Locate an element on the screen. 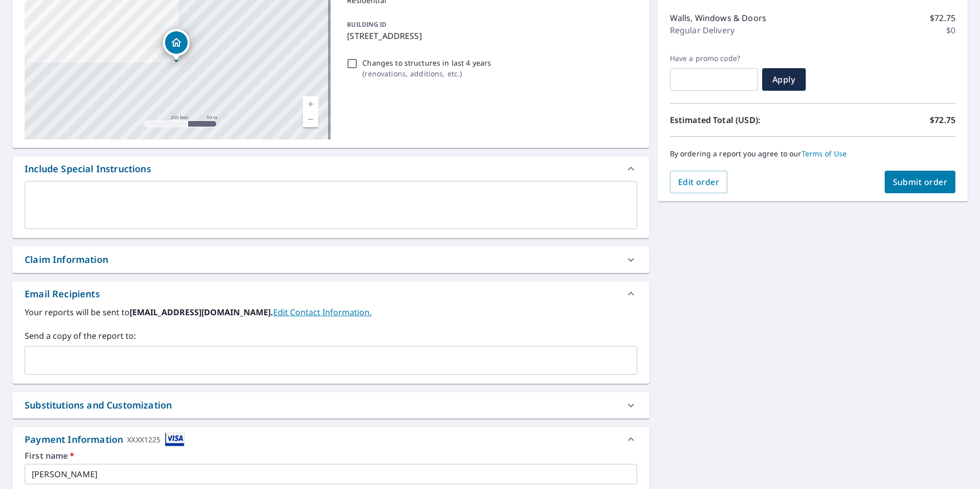 Image resolution: width=980 pixels, height=489 pixels. div: Payment InformationXXXX1225cardImage is located at coordinates (330, 439).